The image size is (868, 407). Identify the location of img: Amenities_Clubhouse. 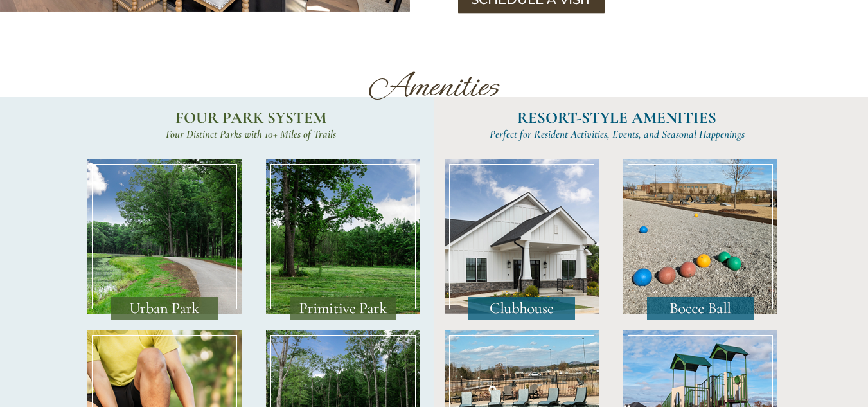
(521, 240).